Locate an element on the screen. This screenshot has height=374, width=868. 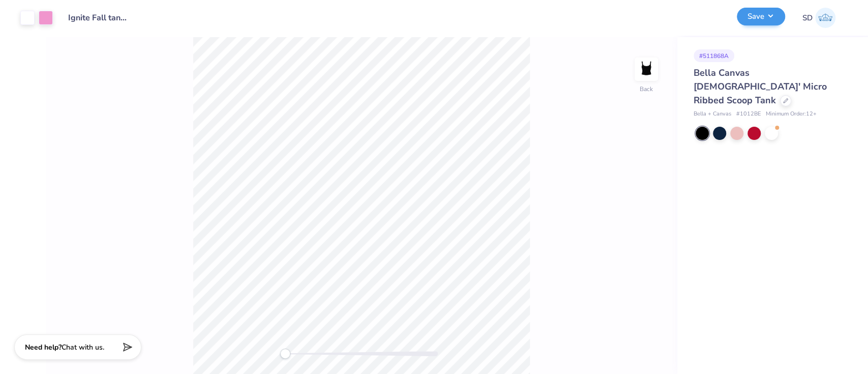
img: Sparsh Drolia is located at coordinates (825, 18).